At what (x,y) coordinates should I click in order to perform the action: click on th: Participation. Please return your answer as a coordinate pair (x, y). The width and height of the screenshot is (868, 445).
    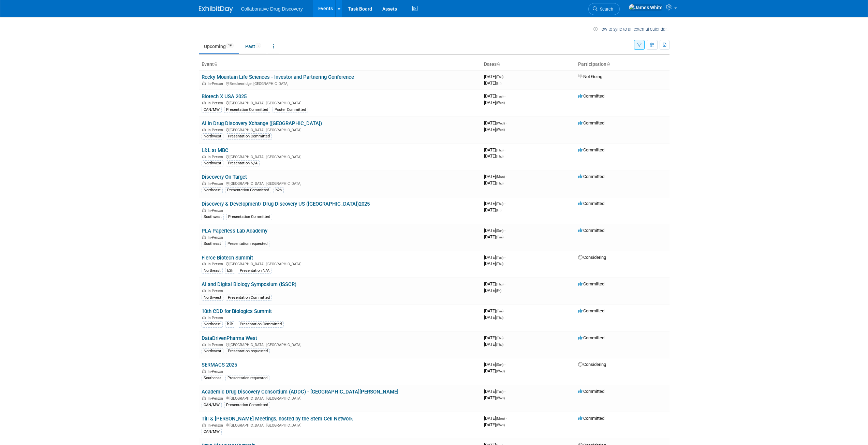
    Looking at the image, I should click on (622, 65).